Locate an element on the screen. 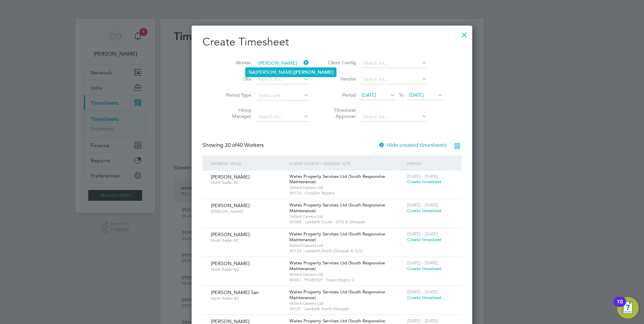 The image size is (644, 324). span: IM12F - Lambeth North Disrepair is located at coordinates (346, 309).